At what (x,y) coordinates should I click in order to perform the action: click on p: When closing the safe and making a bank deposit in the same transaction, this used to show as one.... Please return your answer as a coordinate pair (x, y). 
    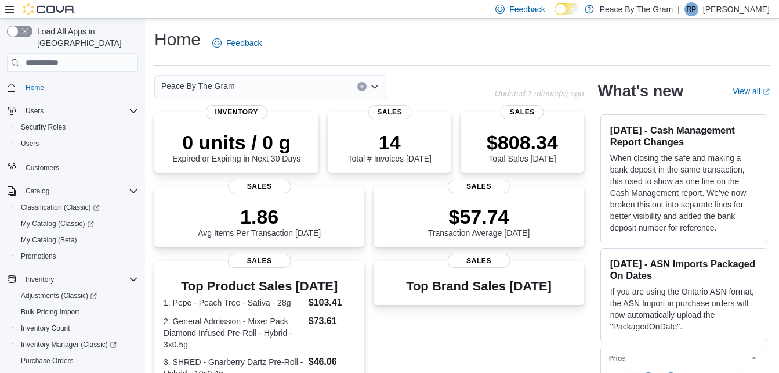
    Looking at the image, I should click on (684, 193).